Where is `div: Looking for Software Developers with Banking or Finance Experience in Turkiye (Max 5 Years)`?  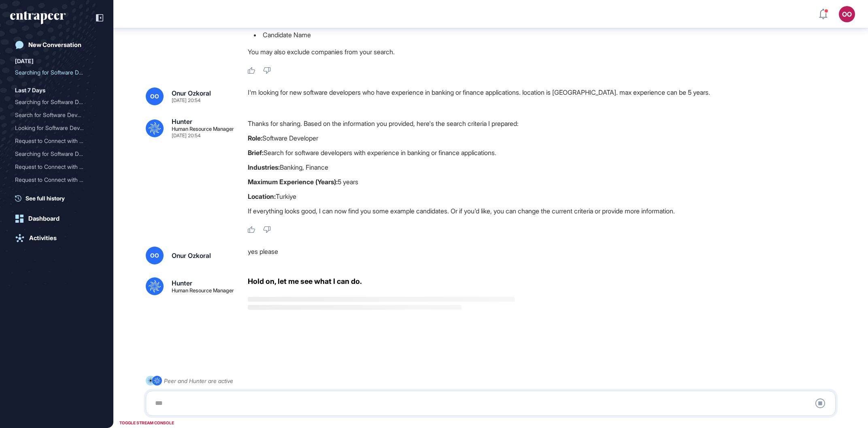 div: Looking for Software Developers with Banking or Finance Experience in Turkiye (Max 5 Years) is located at coordinates (57, 128).